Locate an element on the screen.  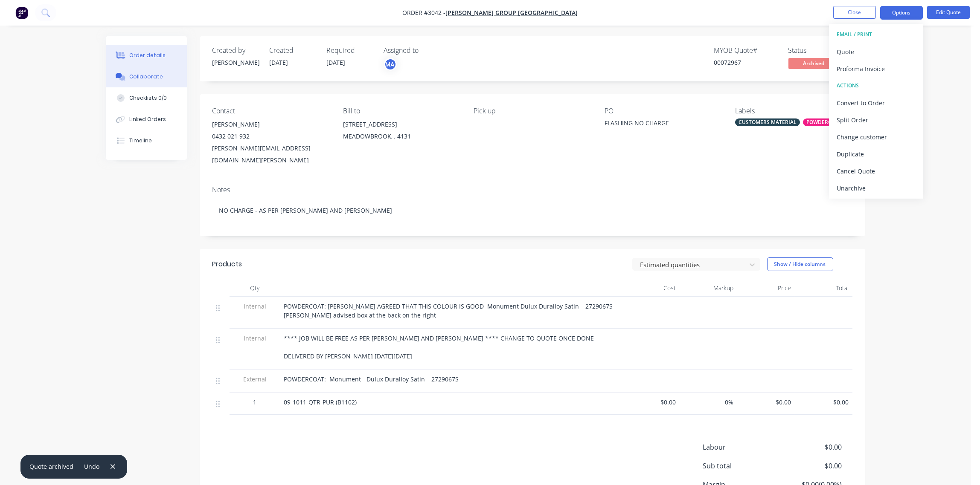
span: 1 is located at coordinates (255, 402).